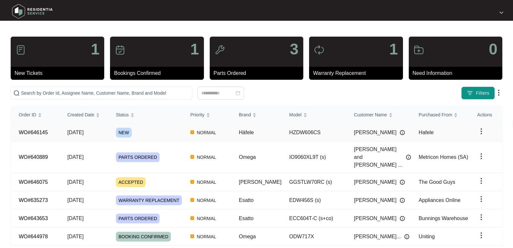 This screenshot has width=513, height=248. Describe the element at coordinates (35, 115) in the screenshot. I see `th: Order ID` at that location.